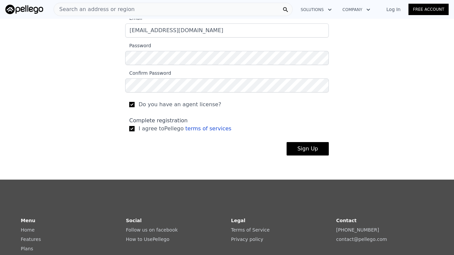 The height and width of the screenshot is (255, 454). Describe the element at coordinates (346, 220) in the screenshot. I see `strong: Contact` at that location.